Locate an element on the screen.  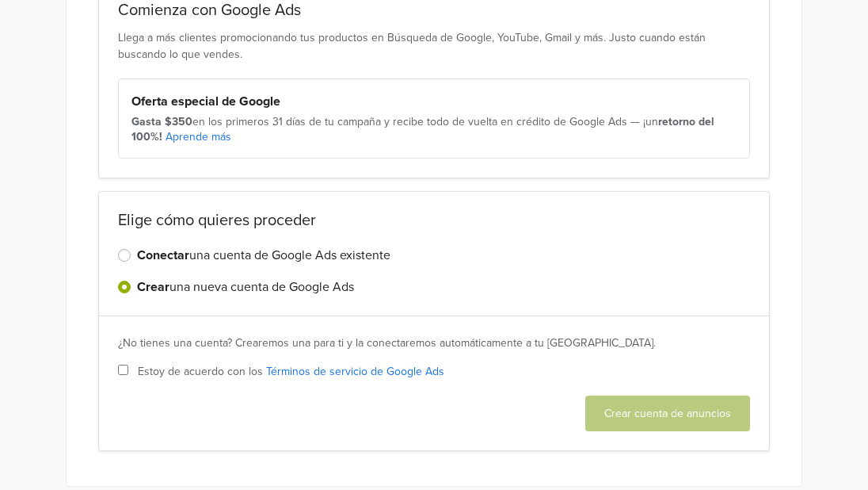
h2: Elige cómo quieres proceder is located at coordinates (434, 220).